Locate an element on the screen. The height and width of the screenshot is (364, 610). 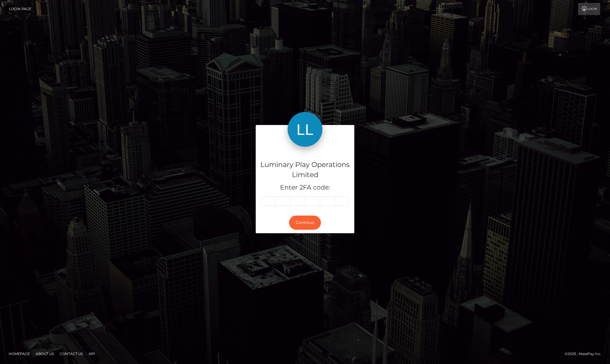
img: Luminary Play Operations Limited is located at coordinates (305, 129).